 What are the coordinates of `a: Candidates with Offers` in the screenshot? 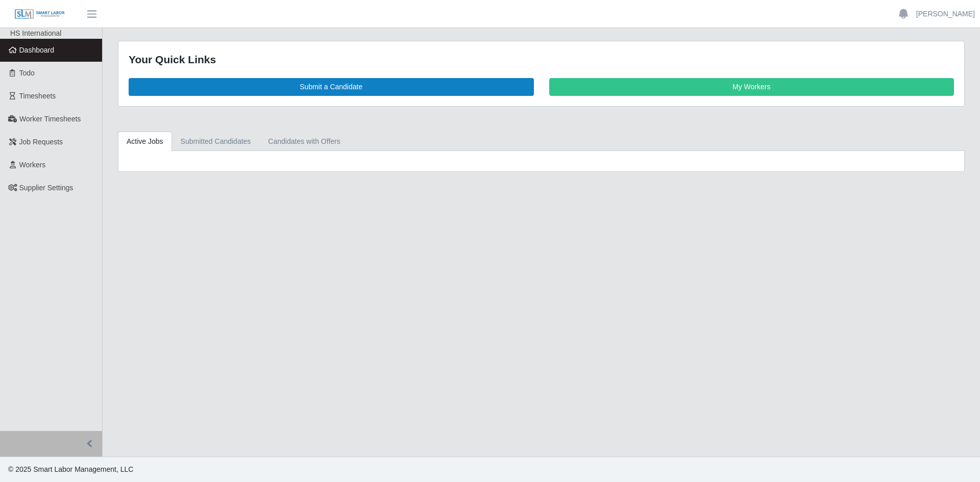 It's located at (303, 141).